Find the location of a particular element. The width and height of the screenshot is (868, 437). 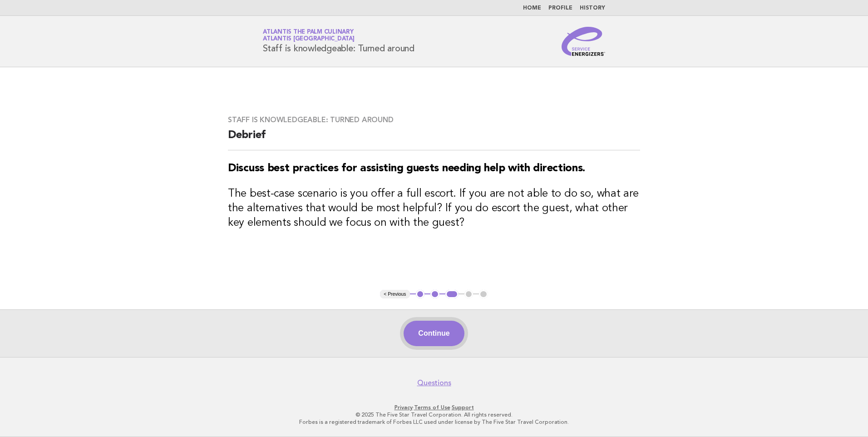

button: < Previous is located at coordinates (395, 295).